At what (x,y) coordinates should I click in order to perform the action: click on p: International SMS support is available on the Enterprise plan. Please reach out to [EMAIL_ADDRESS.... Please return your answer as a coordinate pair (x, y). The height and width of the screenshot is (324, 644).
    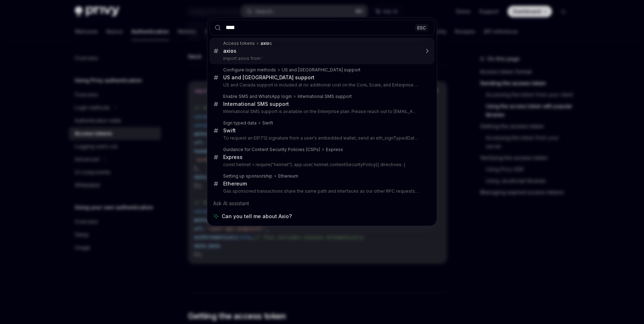
    Looking at the image, I should click on (321, 112).